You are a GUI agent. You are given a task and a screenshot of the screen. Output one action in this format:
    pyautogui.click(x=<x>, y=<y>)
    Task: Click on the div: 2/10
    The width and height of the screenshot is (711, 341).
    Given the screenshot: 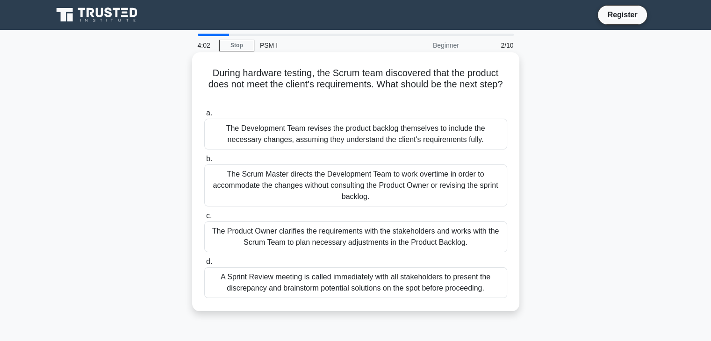 What is the action you would take?
    pyautogui.click(x=492, y=45)
    